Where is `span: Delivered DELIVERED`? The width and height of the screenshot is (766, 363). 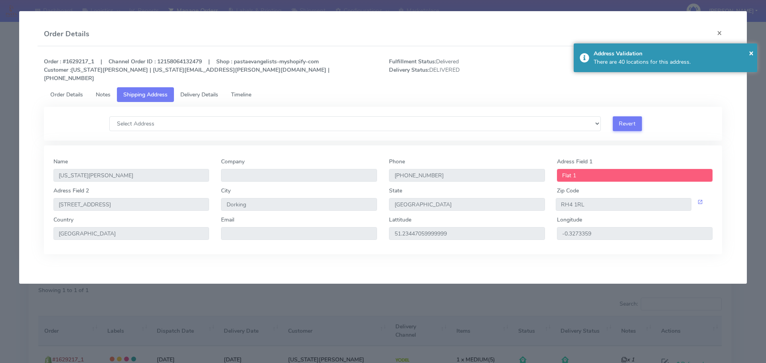 span: Delivered DELIVERED is located at coordinates (469, 70).